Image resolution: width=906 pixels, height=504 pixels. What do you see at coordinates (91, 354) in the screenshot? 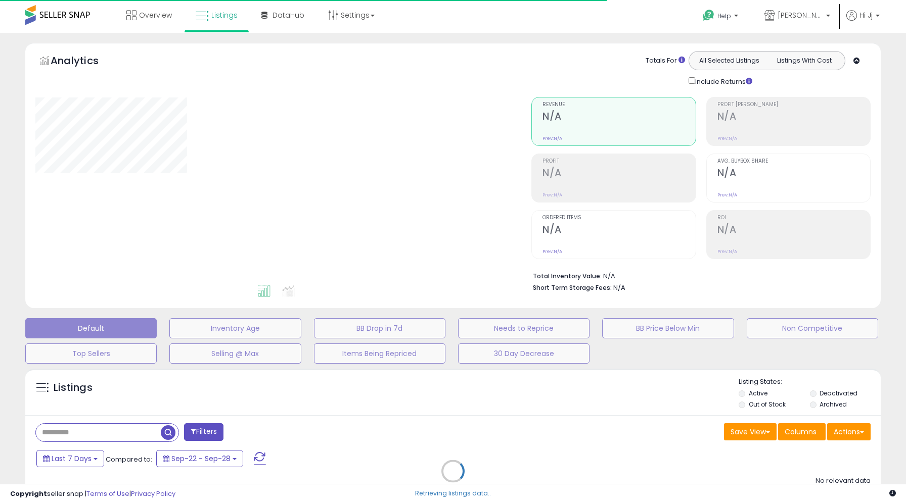
I see `button: Top Sellers` at bounding box center [91, 354].